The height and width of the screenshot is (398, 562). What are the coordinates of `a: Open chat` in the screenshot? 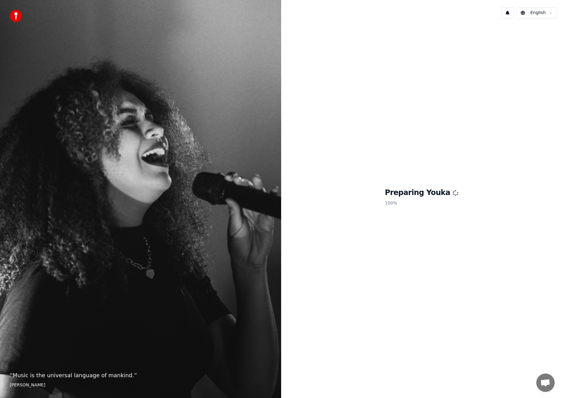 It's located at (546, 383).